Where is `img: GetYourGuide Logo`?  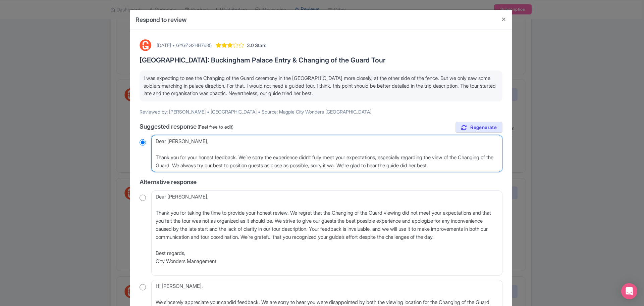 img: GetYourGuide Logo is located at coordinates (145, 45).